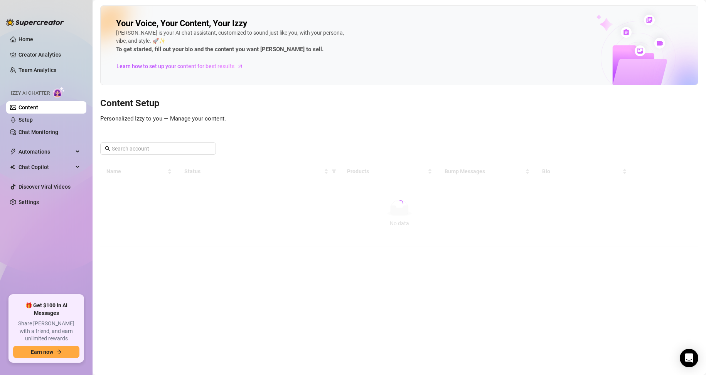 Image resolution: width=706 pixels, height=375 pixels. Describe the element at coordinates (13, 152) in the screenshot. I see `span: thunderbolt` at that location.